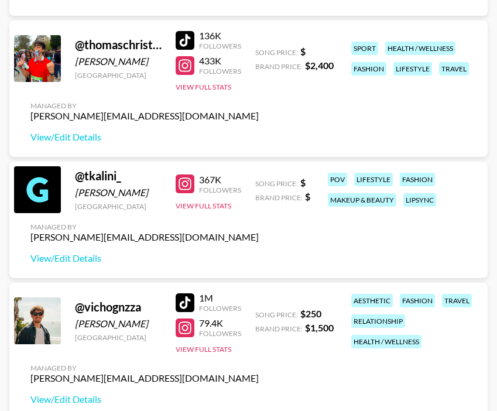 This screenshot has width=497, height=411. I want to click on div: 433K, so click(220, 61).